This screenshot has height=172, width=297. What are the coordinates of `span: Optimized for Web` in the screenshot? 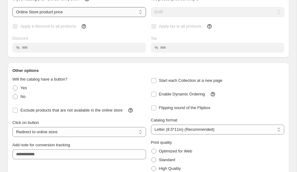 It's located at (176, 151).